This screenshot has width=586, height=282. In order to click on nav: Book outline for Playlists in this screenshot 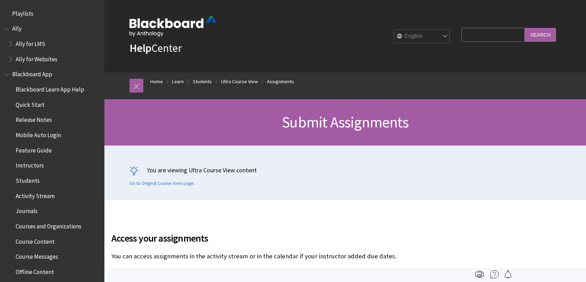, I will do `click(52, 14)`.